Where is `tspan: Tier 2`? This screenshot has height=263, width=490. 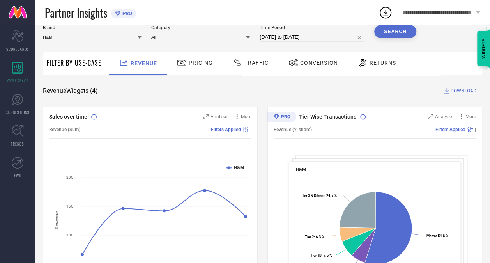
tspan: Tier 2 is located at coordinates (309, 237).